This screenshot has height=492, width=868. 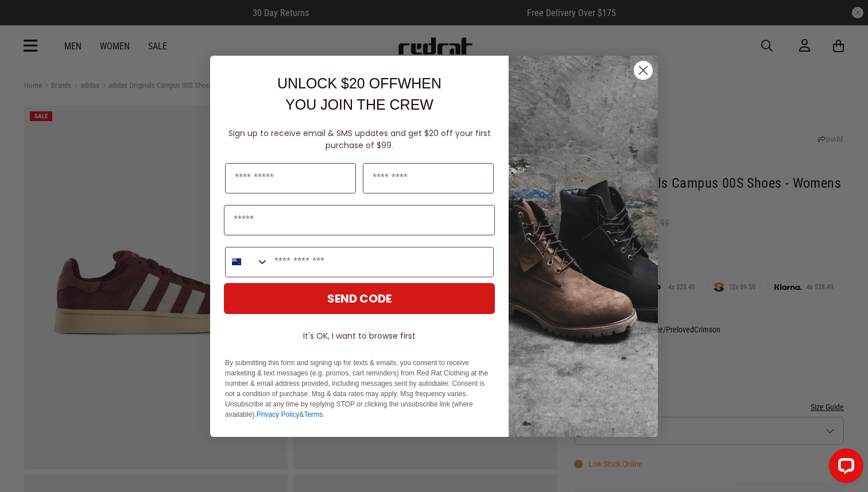 What do you see at coordinates (359, 336) in the screenshot?
I see `button: It's OK, I want to browse first` at bounding box center [359, 336].